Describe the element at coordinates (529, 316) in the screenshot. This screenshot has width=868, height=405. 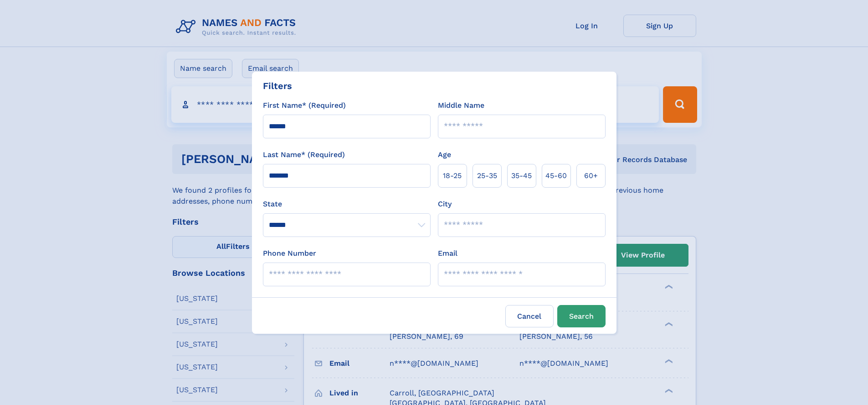
I see `label: Cancel` at that location.